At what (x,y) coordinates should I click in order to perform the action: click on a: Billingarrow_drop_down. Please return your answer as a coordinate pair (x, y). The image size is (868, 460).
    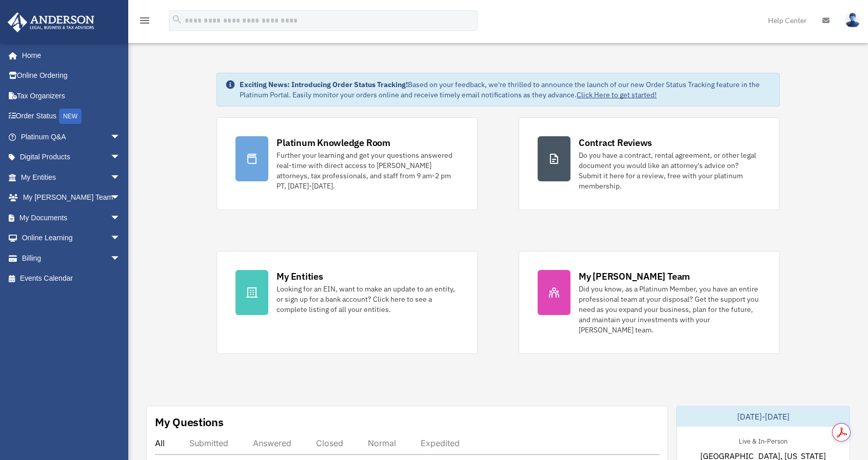
    Looking at the image, I should click on (72, 258).